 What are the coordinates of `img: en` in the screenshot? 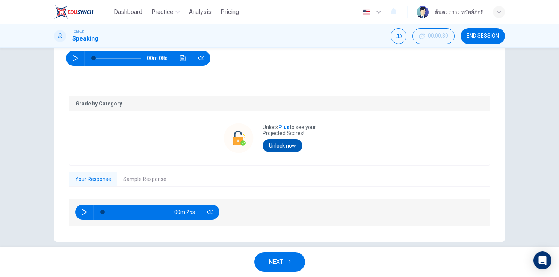 It's located at (366, 12).